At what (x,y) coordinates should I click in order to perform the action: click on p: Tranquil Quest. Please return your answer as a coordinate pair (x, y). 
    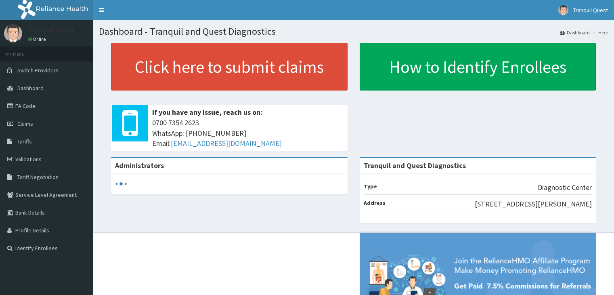
    Looking at the image, I should click on (51, 30).